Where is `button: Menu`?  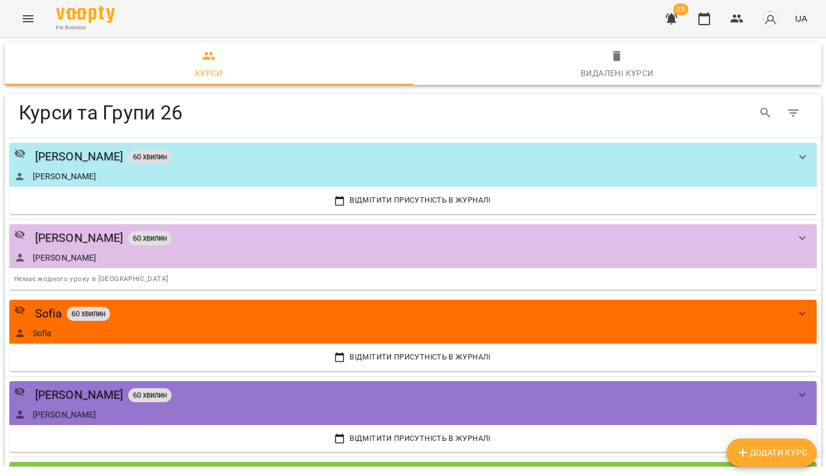
button: Menu is located at coordinates (28, 19).